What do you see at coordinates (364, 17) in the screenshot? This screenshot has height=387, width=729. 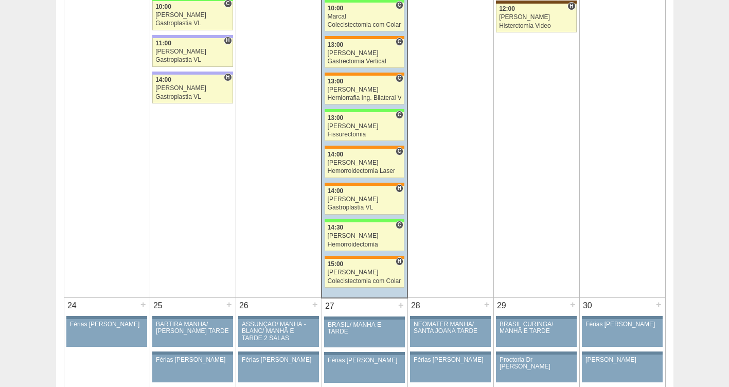 I see `a: C 10:00 Marcal Colecistectomia com Colangiografia VL` at bounding box center [364, 17].